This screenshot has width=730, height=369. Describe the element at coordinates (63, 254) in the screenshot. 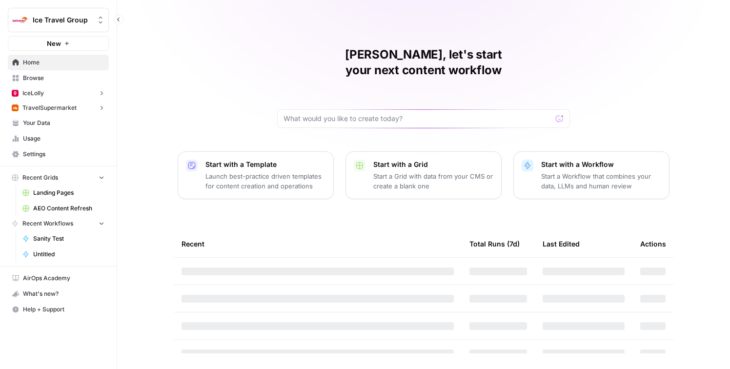

I see `a: Untitled` at that location.